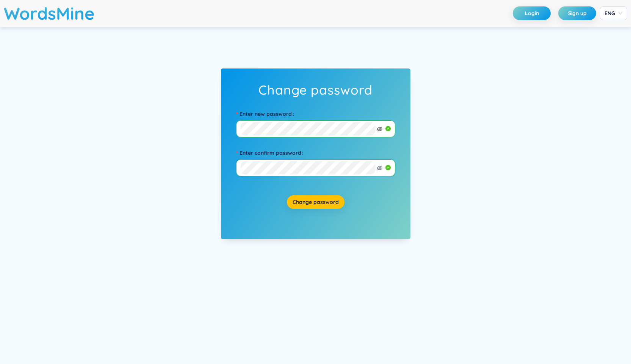  Describe the element at coordinates (316, 202) in the screenshot. I see `button: Change password` at that location.